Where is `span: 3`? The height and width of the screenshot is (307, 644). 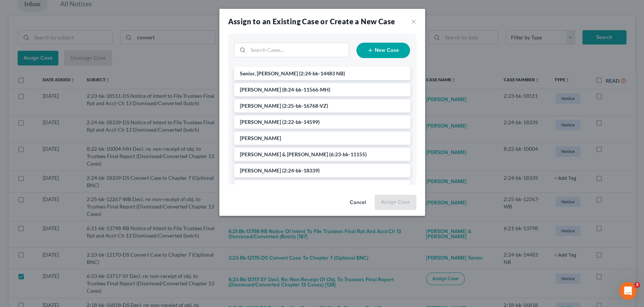 span: 3 is located at coordinates (637, 285).